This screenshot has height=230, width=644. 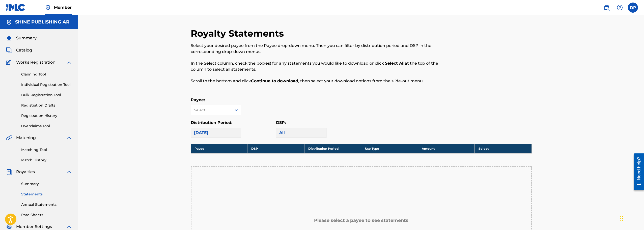 I want to click on a: Annual Statements, so click(x=47, y=205).